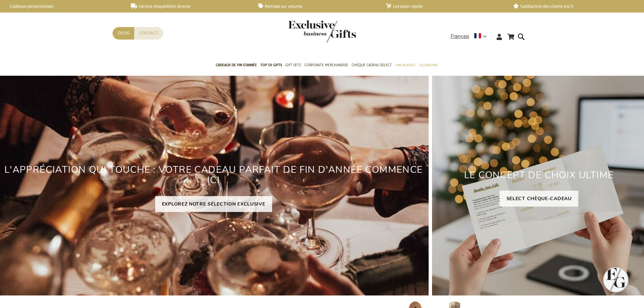 This screenshot has height=308, width=644. I want to click on a: store logo, so click(305, 32).